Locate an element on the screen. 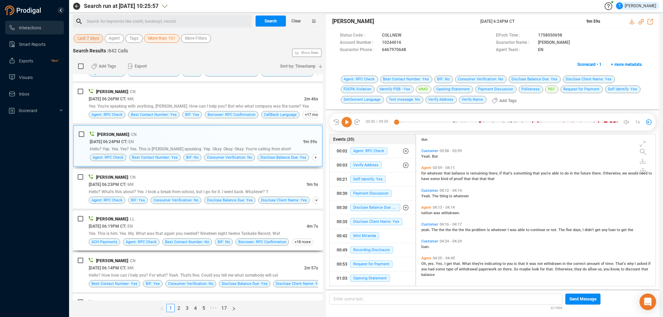  span: Sort by: Timestamp is located at coordinates (298, 66).